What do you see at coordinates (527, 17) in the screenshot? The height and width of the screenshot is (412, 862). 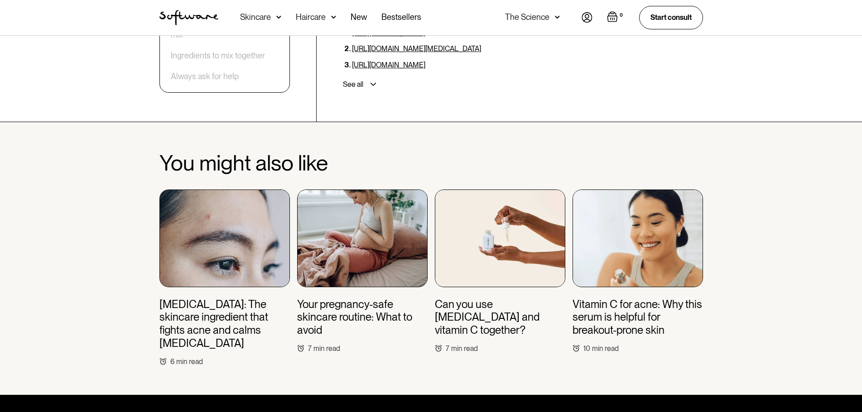 I see `div: The Science` at bounding box center [527, 17].